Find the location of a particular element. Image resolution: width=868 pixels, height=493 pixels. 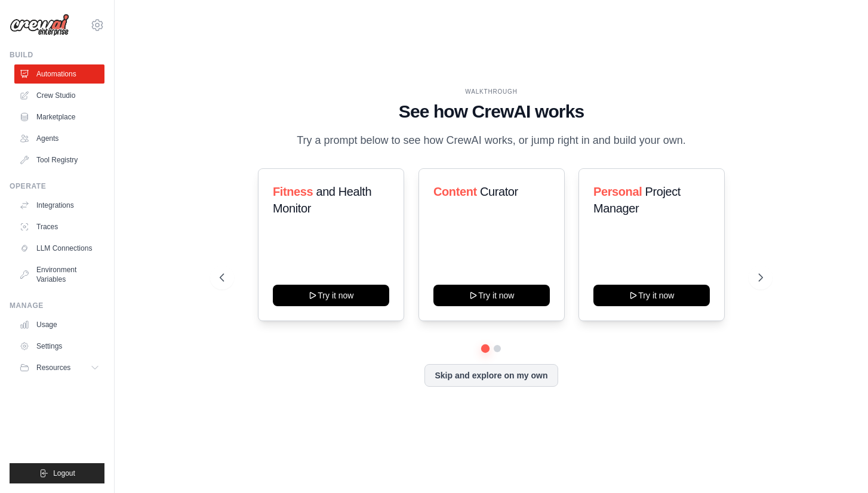

div: Operate is located at coordinates (57, 186).